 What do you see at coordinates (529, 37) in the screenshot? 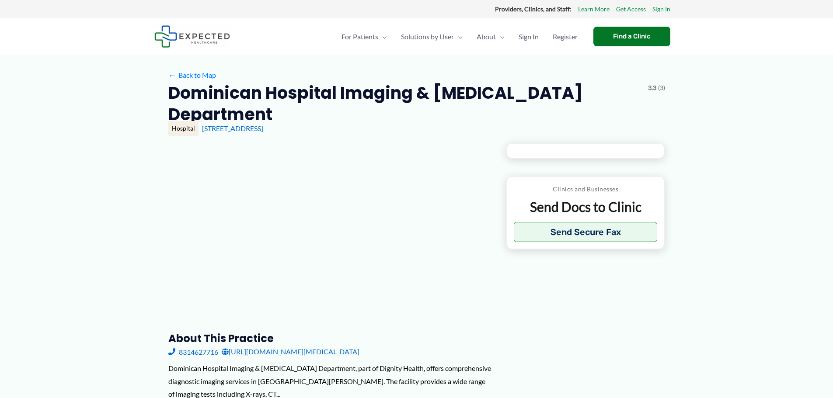
I see `span: Sign In` at bounding box center [529, 37].